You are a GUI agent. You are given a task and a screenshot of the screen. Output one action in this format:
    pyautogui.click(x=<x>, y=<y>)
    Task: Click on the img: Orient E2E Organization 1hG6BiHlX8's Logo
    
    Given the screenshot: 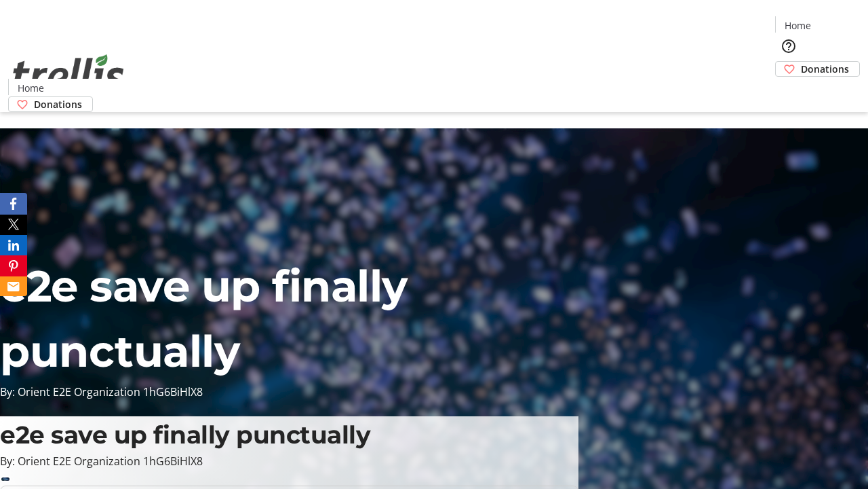 What is the action you would take?
    pyautogui.click(x=69, y=73)
    